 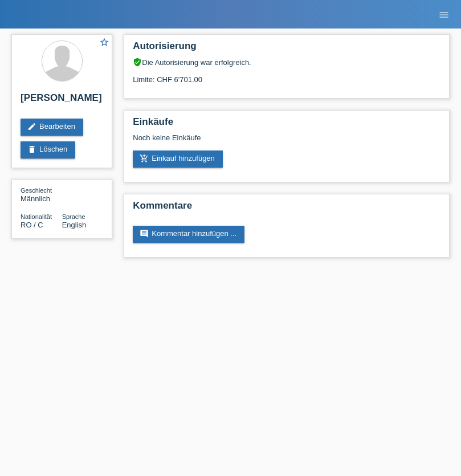 What do you see at coordinates (287, 75) in the screenshot?
I see `div: Limite: CHF 6'701.00` at bounding box center [287, 75].